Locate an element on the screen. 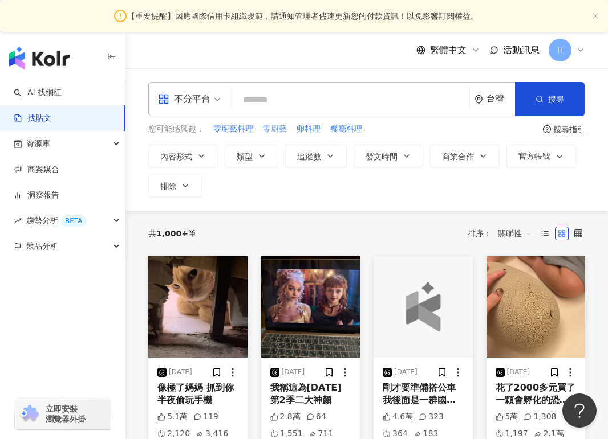 Image resolution: width=608 pixels, height=439 pixels. button: 類型 is located at coordinates (251, 156).